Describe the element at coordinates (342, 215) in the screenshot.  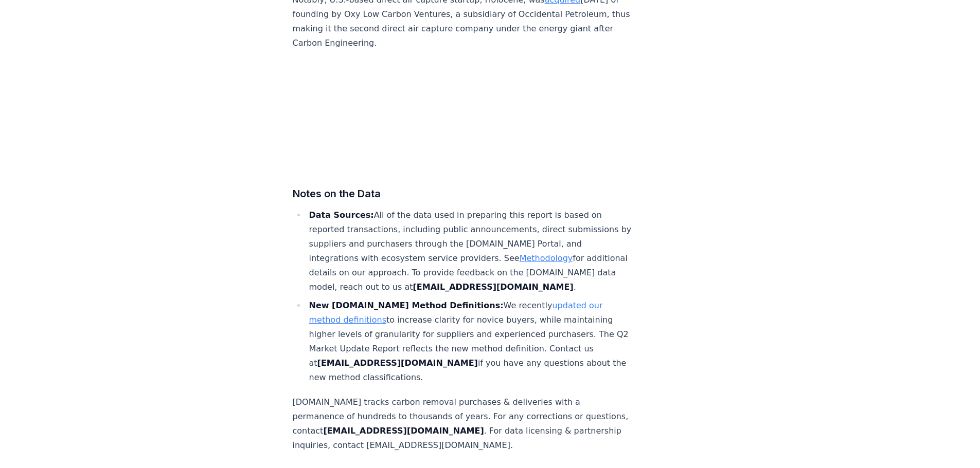
I see `strong: Data Sources:` at that location.